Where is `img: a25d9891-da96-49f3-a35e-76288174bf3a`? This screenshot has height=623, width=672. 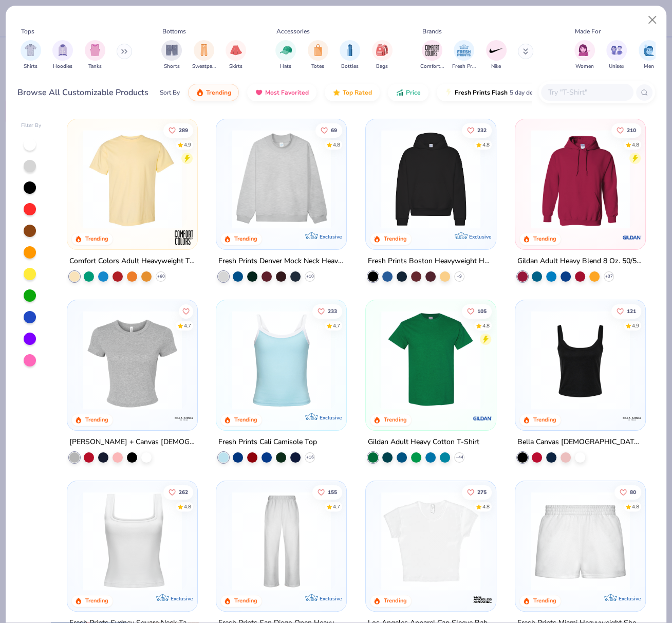
img: a25d9891-da96-49f3-a35e-76288174bf3a is located at coordinates (281, 359).